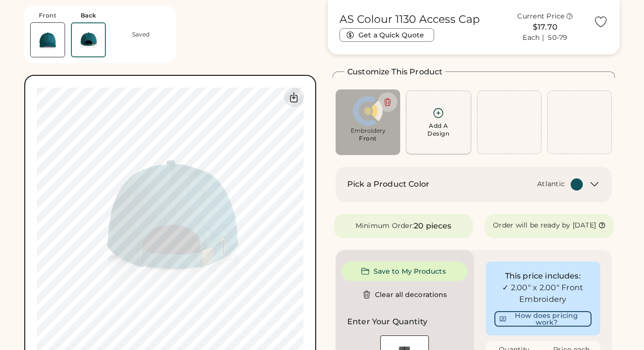 Image resolution: width=644 pixels, height=350 pixels. Describe the element at coordinates (88, 16) in the screenshot. I see `div: Back` at that location.